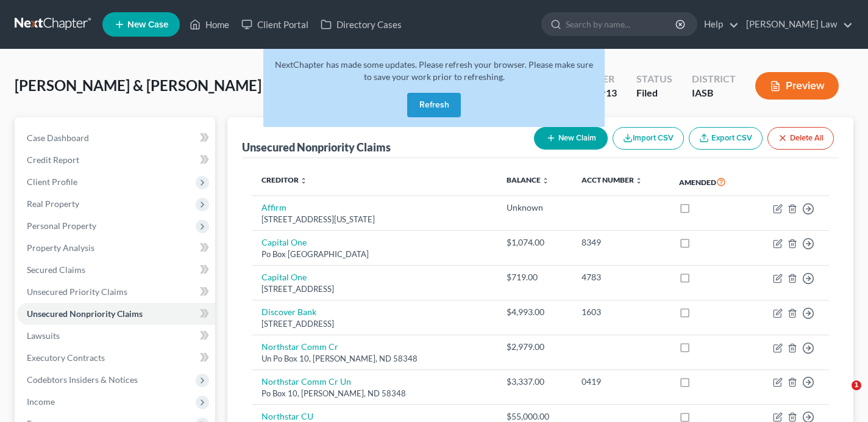  Describe the element at coordinates (714, 93) in the screenshot. I see `div: IASB` at that location.